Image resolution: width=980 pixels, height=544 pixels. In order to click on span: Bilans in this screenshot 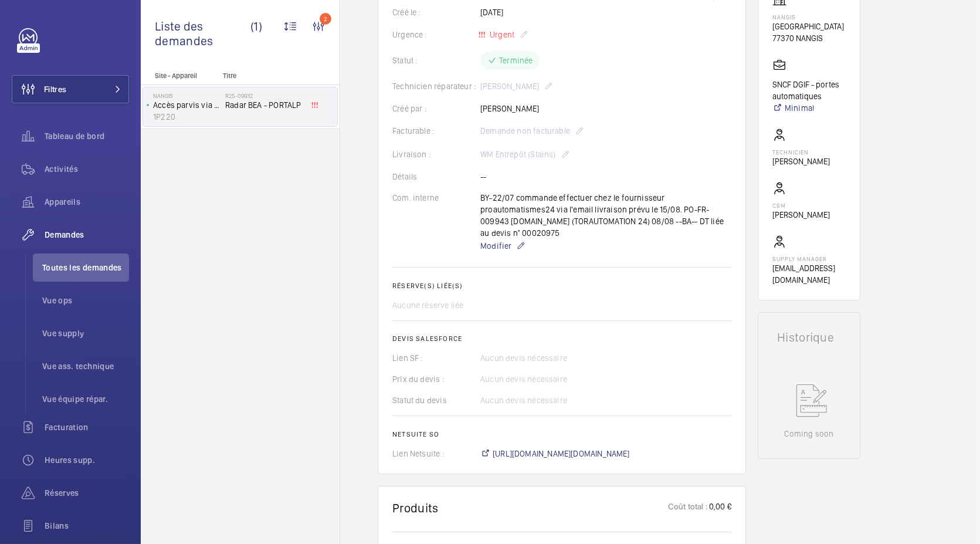, I will do `click(87, 526)`.